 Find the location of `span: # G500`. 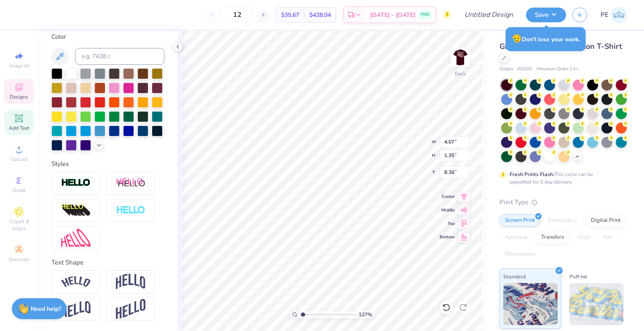

span: # G500 is located at coordinates (525, 69).